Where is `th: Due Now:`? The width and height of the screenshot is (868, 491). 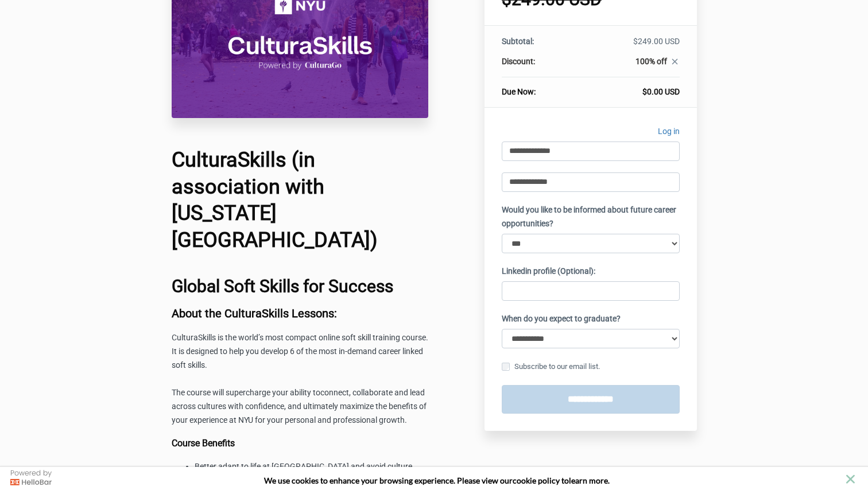 th: Due Now: is located at coordinates (539, 87).